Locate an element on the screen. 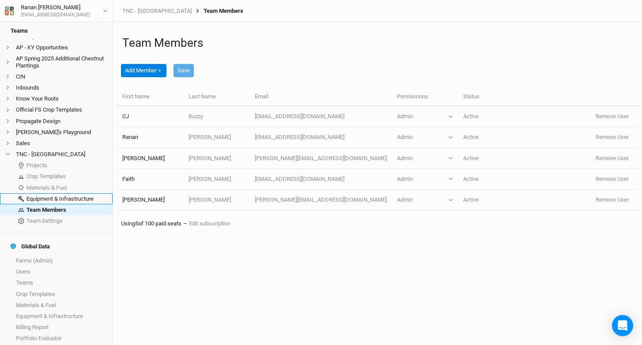 This screenshot has width=642, height=345. th: First Name is located at coordinates (150, 97).